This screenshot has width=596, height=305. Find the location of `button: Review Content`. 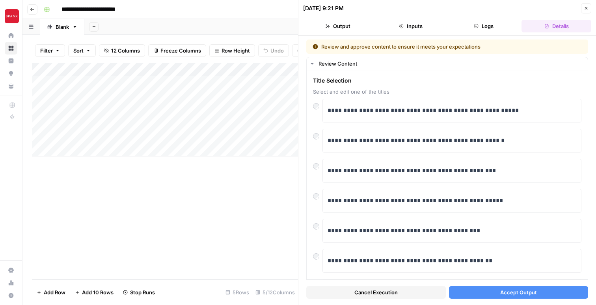

button: Review Content is located at coordinates (447, 64).